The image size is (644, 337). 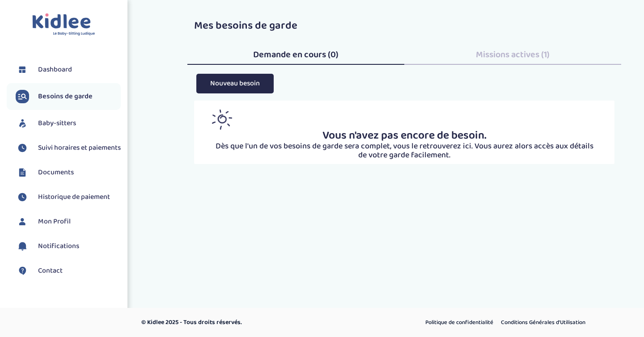 I want to click on span: Dashboard, so click(x=55, y=70).